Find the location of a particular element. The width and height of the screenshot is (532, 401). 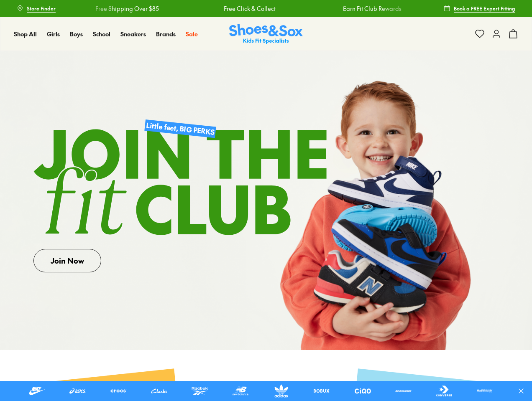

span: Girls is located at coordinates (53, 34).